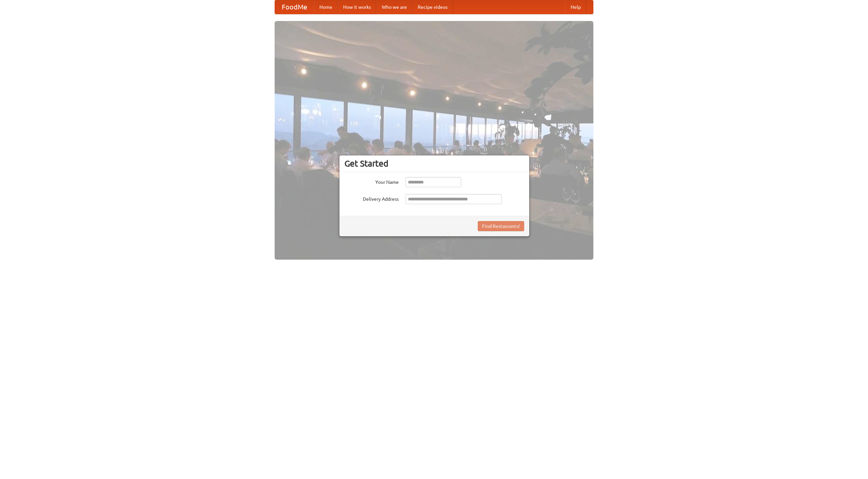  What do you see at coordinates (433, 7) in the screenshot?
I see `a: Recipe videos` at bounding box center [433, 7].